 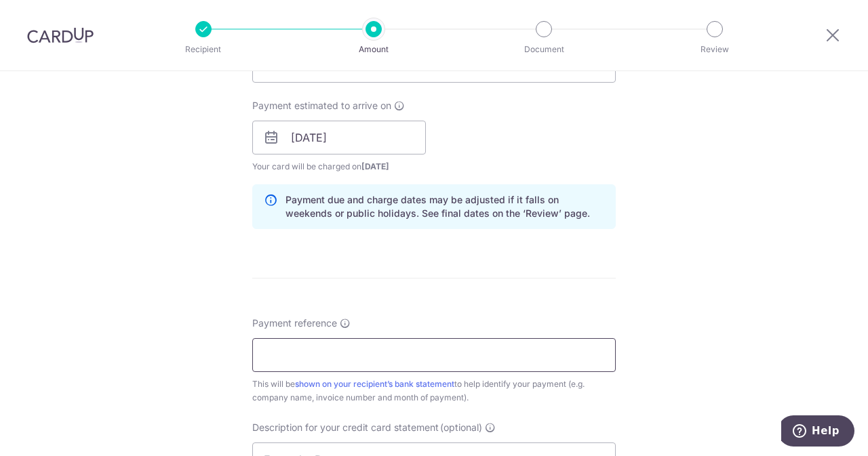 I want to click on span: Help, so click(x=44, y=16).